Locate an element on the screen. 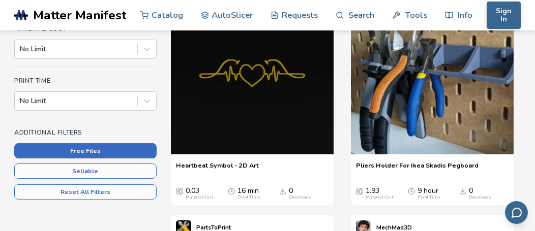 This screenshot has width=535, height=231. a: Heartbeat Symbol - 2D Art is located at coordinates (217, 169).